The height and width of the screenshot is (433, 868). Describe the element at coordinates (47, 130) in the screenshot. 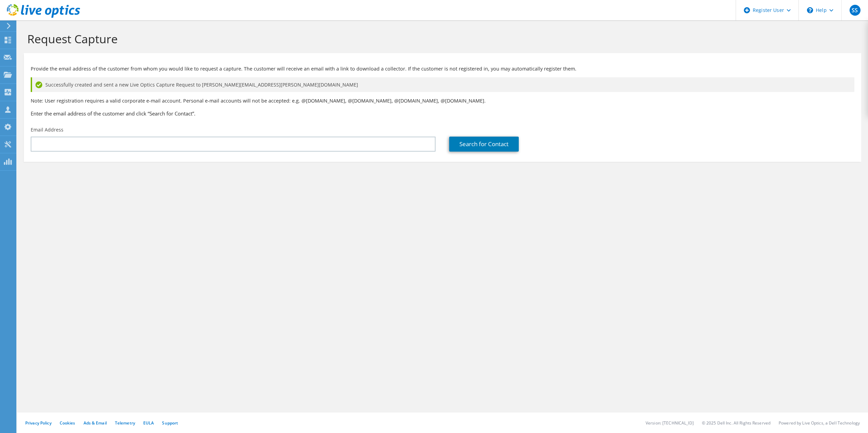

I see `label: Email Address` at that location.